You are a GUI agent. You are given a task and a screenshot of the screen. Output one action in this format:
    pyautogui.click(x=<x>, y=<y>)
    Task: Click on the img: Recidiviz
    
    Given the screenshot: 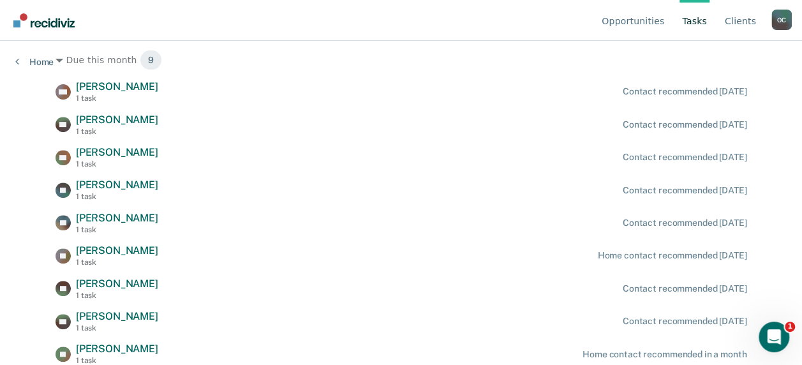 What is the action you would take?
    pyautogui.click(x=44, y=20)
    